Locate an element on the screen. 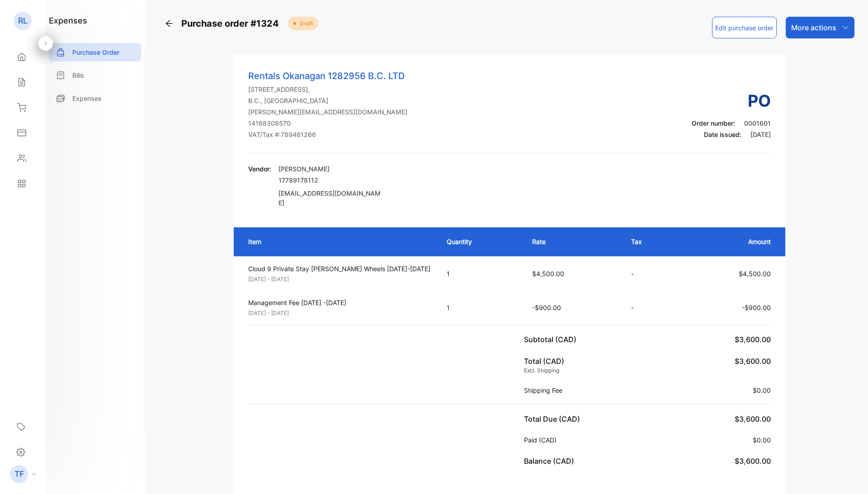 The width and height of the screenshot is (868, 494). p: Subtotal (CAD) is located at coordinates (552, 339).